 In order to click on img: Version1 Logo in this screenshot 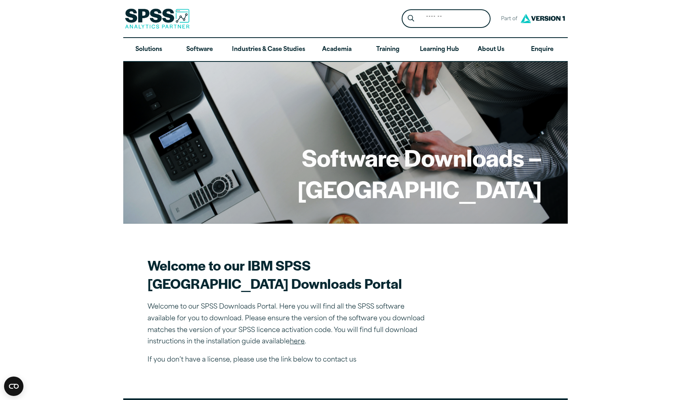, I will do `click(543, 18)`.